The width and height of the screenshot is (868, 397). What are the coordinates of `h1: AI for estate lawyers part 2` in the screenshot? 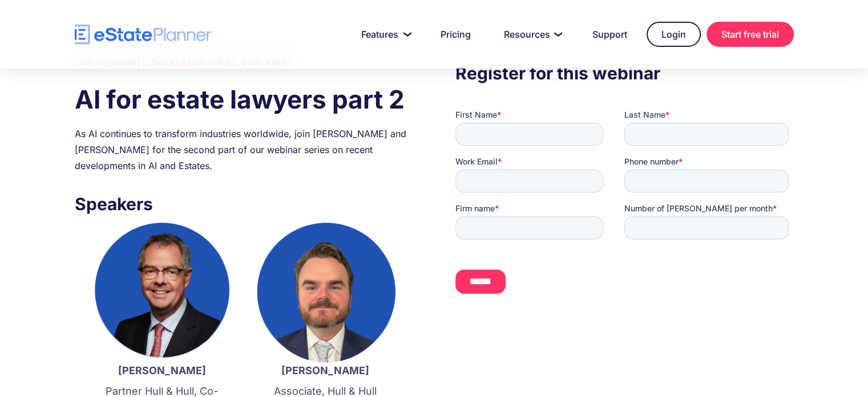 It's located at (244, 99).